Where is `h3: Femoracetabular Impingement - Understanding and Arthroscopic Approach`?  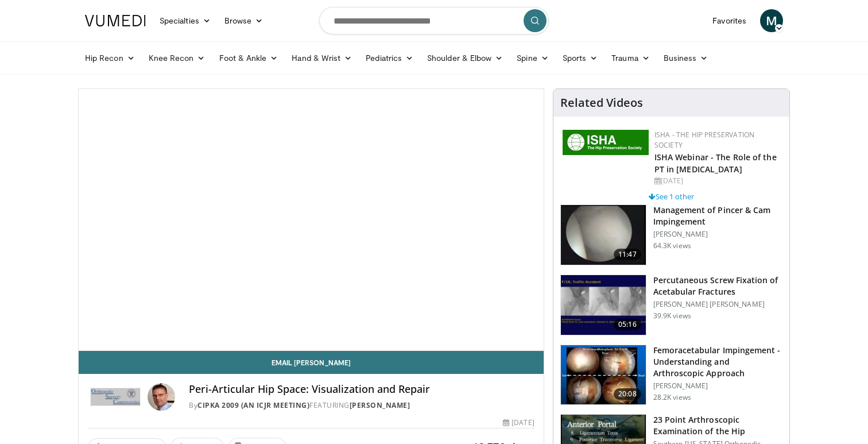
h3: Femoracetabular Impingement - Understanding and Arthroscopic Approach is located at coordinates (718, 362).